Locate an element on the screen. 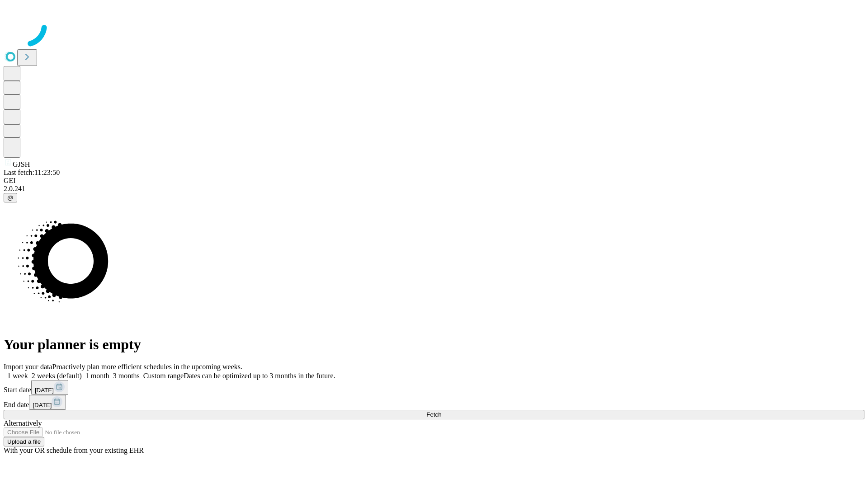 Image resolution: width=868 pixels, height=488 pixels. span: GJSH is located at coordinates (21, 164).